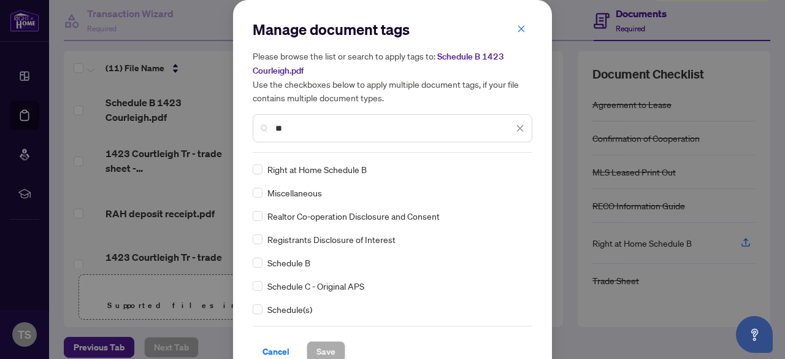 The width and height of the screenshot is (785, 359). What do you see at coordinates (331, 239) in the screenshot?
I see `span: Registrants Disclosure of Interest` at bounding box center [331, 239].